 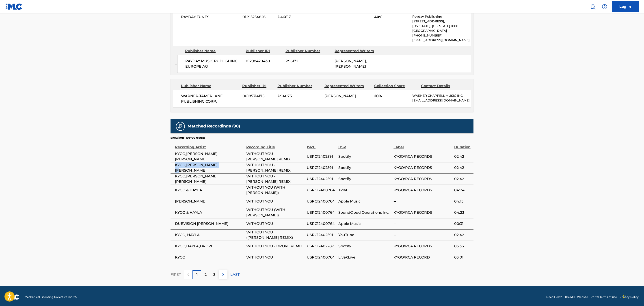 I want to click on span: KYGO,HAYLA,DROVE, so click(x=209, y=246).